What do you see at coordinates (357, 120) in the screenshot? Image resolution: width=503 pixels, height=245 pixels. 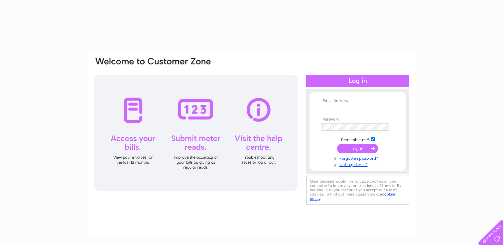 I see `th: Password:` at bounding box center [357, 120].